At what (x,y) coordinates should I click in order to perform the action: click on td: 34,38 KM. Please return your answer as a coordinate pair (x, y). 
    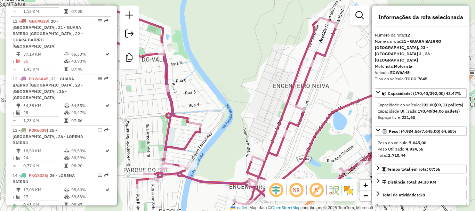
    Looking at the image, I should click on (43, 106).